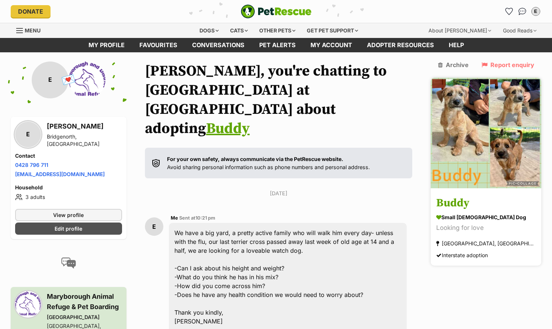 This screenshot has width=552, height=329. Describe the element at coordinates (69, 188) in the screenshot. I see `h4: Household` at that location.